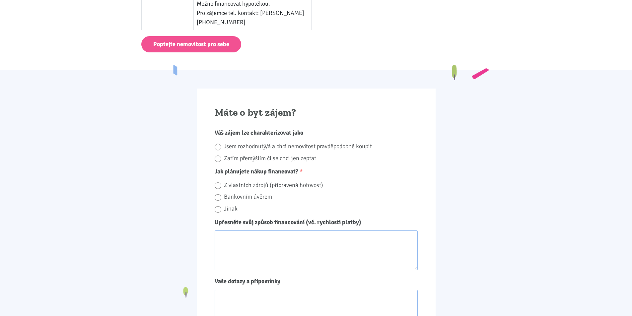  What do you see at coordinates (247, 281) in the screenshot?
I see `span: Vaše dotazy a připomínky` at bounding box center [247, 281].